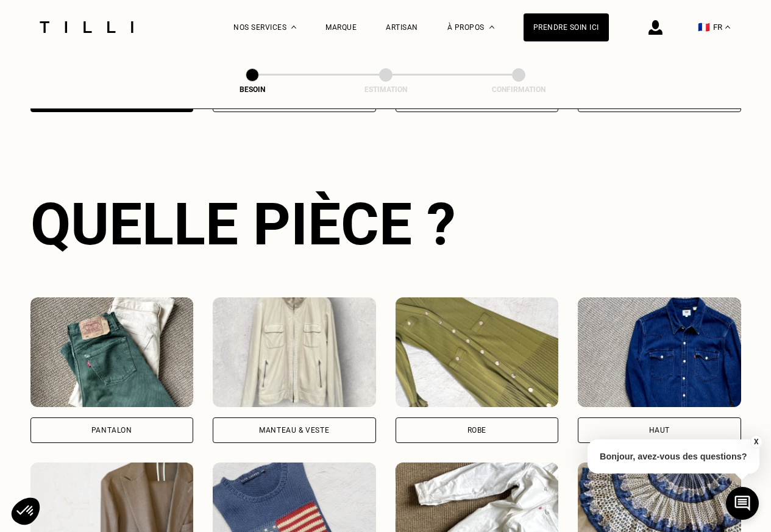 The height and width of the screenshot is (532, 771). I want to click on img: Logo du service de couturière Tilli, so click(86, 26).